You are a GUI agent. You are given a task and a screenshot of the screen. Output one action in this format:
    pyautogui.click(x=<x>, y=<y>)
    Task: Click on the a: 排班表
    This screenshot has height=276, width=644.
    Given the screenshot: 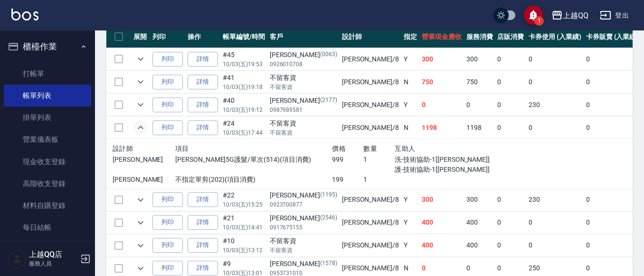 What is the action you would take?
    pyautogui.click(x=47, y=250)
    